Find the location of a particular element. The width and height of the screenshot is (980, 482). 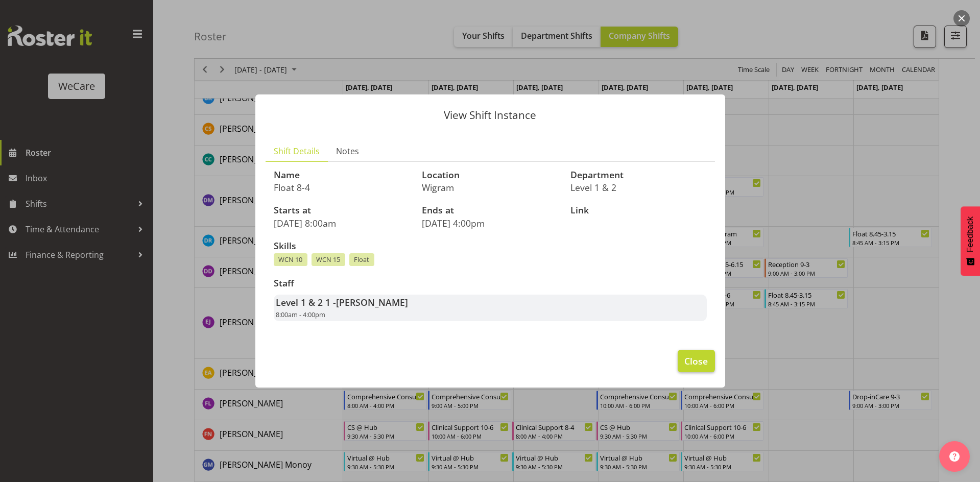

h3: Staff is located at coordinates (490, 283).